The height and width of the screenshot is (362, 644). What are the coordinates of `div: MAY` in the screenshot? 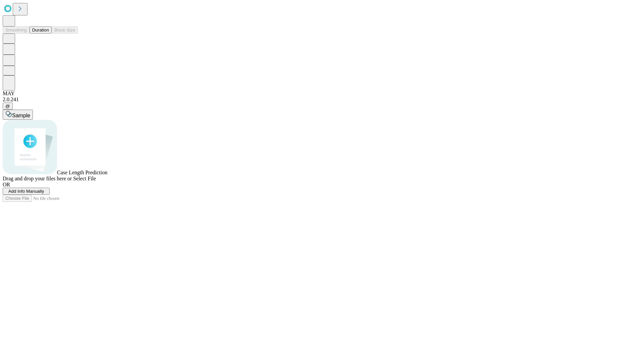 It's located at (322, 93).